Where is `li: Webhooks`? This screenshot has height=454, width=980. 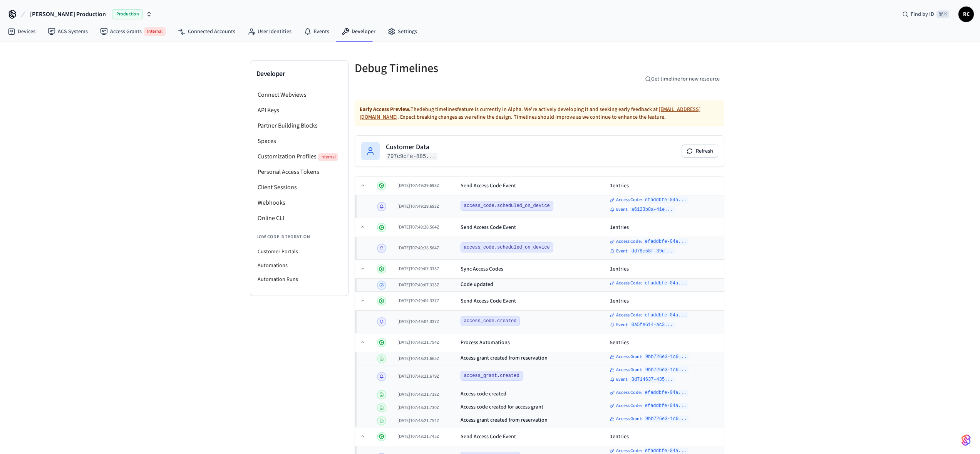 li: Webhooks is located at coordinates (299, 203).